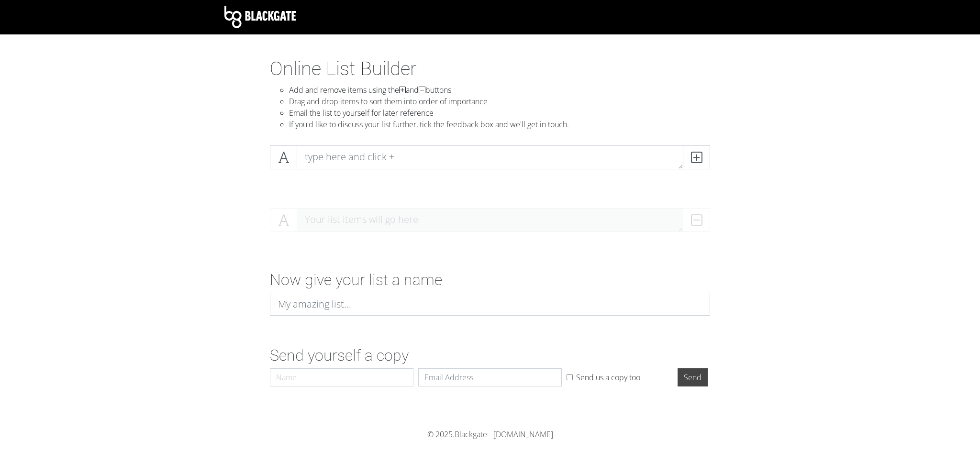 The width and height of the screenshot is (980, 474). Describe the element at coordinates (500, 113) in the screenshot. I see `li: Email the list to yourself for later reference` at that location.